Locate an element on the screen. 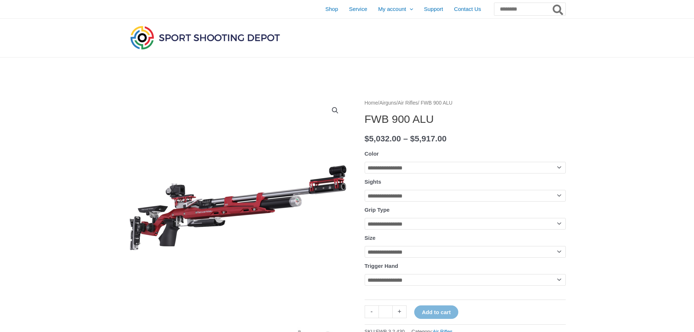 The height and width of the screenshot is (332, 694). label: Color is located at coordinates (371, 153).